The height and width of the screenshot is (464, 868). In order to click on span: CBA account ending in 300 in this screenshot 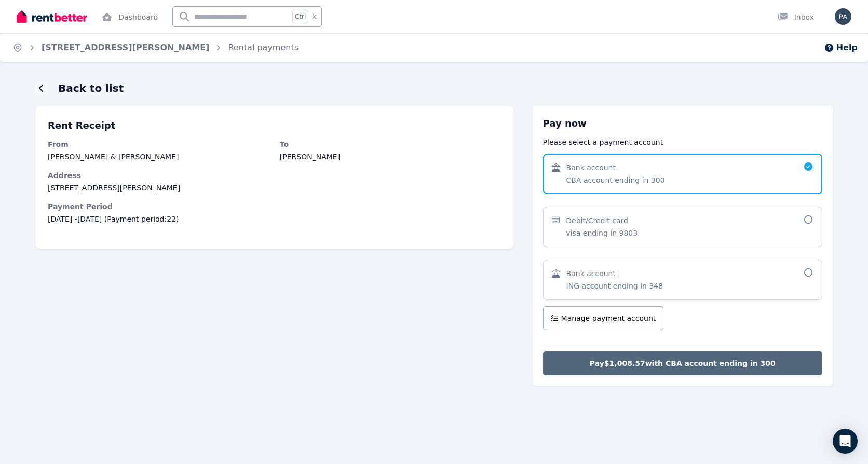, I will do `click(616, 180)`.